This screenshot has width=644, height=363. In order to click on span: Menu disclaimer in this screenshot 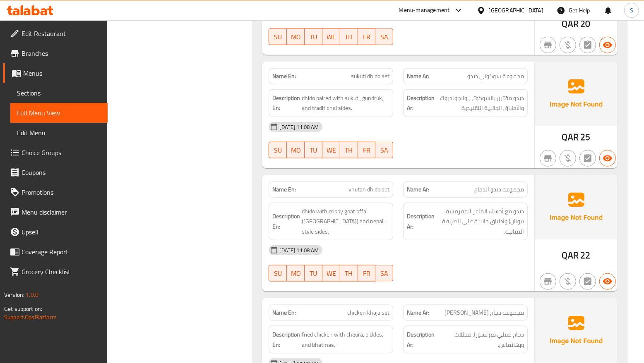, I will do `click(61, 212)`.